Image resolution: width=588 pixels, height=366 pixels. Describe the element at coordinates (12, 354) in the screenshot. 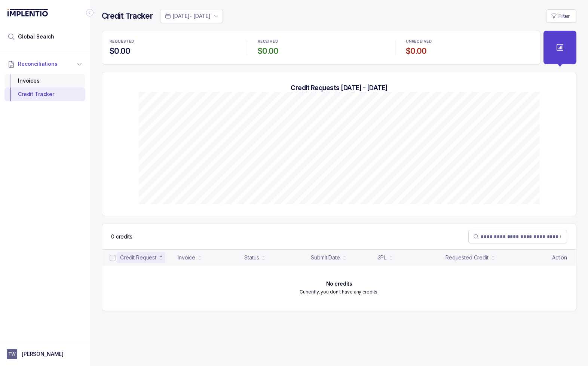

I see `span: User initials` at that location.